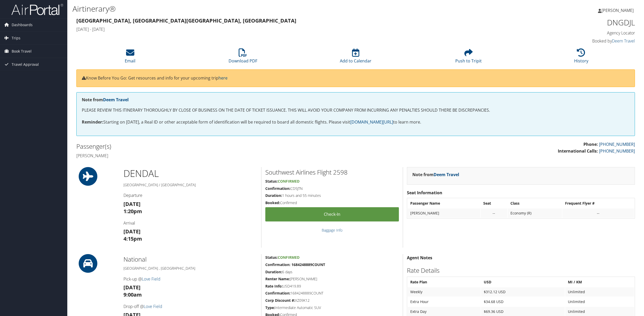  I want to click on td: Weekly, so click(444, 292).